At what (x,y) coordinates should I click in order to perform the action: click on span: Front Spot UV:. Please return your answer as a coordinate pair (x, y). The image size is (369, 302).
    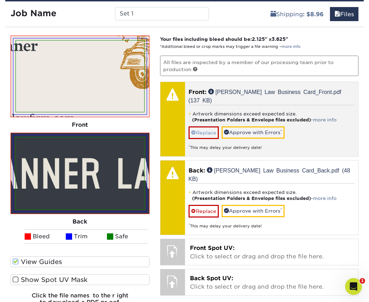
    Looking at the image, I should click on (212, 248).